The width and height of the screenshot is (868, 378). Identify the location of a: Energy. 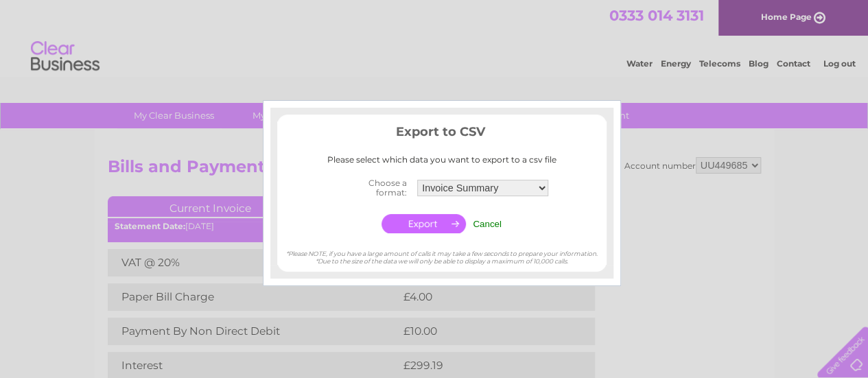
(676, 63).